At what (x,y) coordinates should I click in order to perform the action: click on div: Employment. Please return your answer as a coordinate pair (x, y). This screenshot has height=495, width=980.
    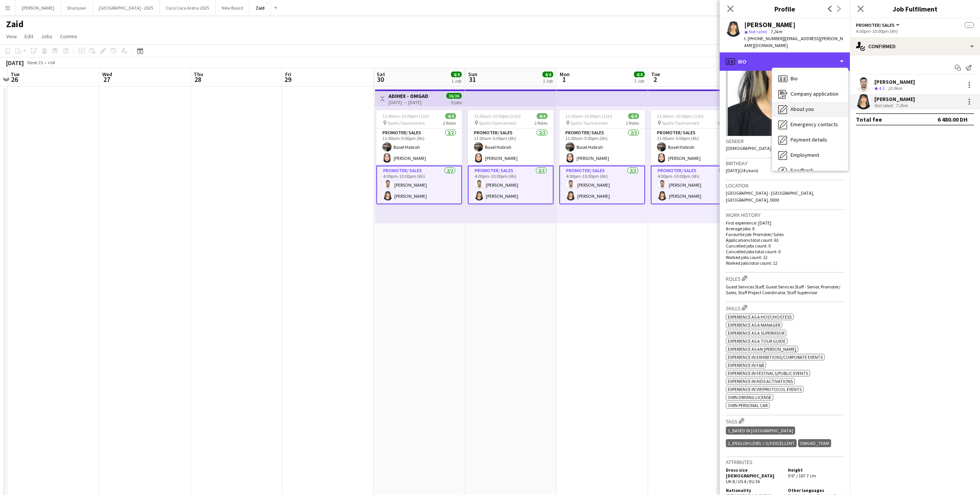
    Looking at the image, I should click on (810, 155).